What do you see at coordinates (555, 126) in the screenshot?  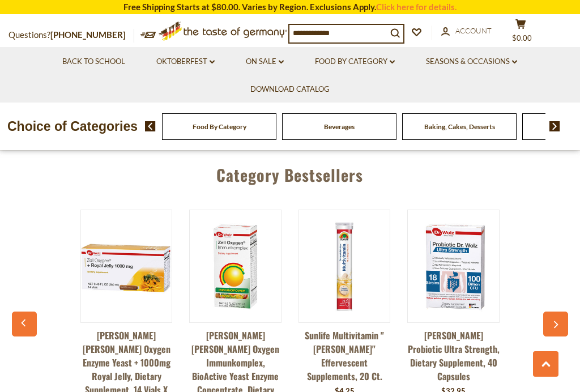 I see `img: next arrow` at bounding box center [555, 126].